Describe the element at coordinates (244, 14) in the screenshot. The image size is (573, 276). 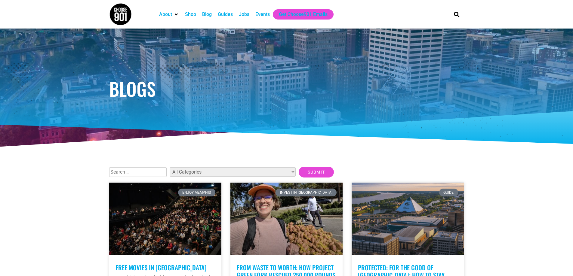
I see `div: Jobs` at that location.